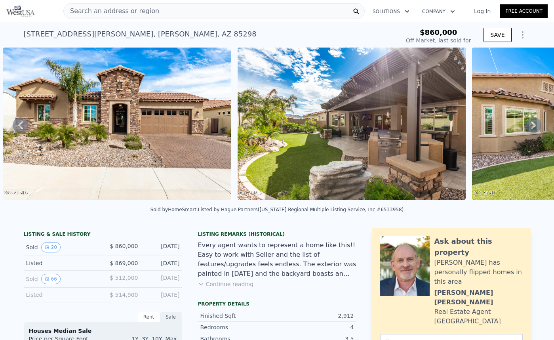  Describe the element at coordinates (239, 316) in the screenshot. I see `div: Finished Sqft` at that location.